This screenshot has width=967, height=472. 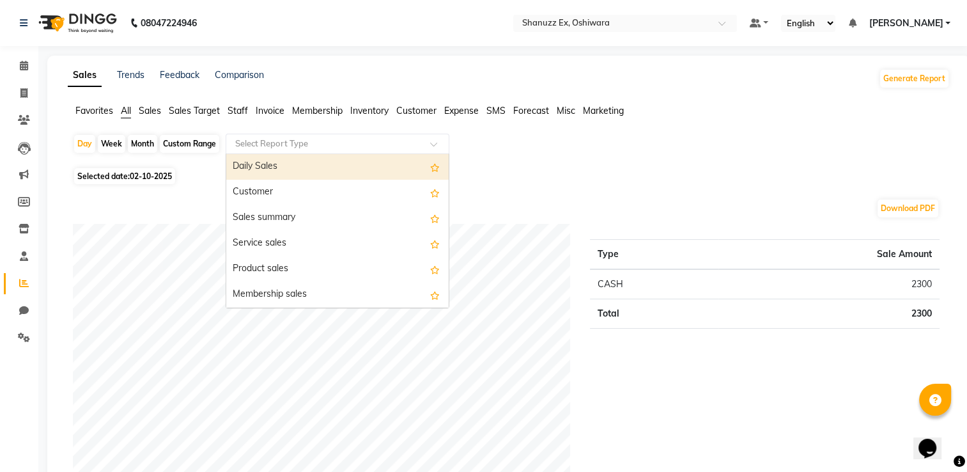 What do you see at coordinates (654, 284) in the screenshot?
I see `td: CASH` at bounding box center [654, 284].